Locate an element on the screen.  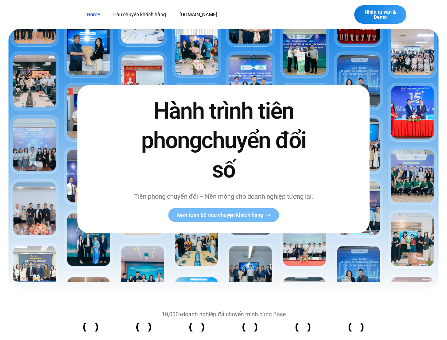
div: 2 trên 14 is located at coordinates (144, 327).